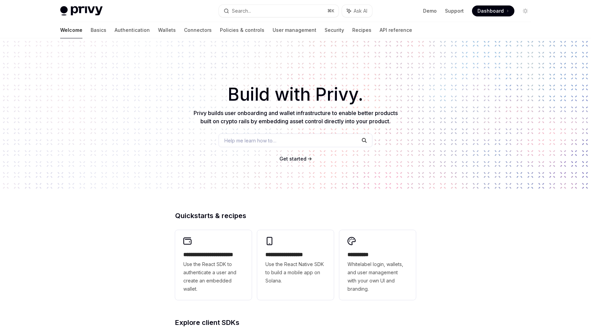  Describe the element at coordinates (167, 30) in the screenshot. I see `a: Wallets` at that location.